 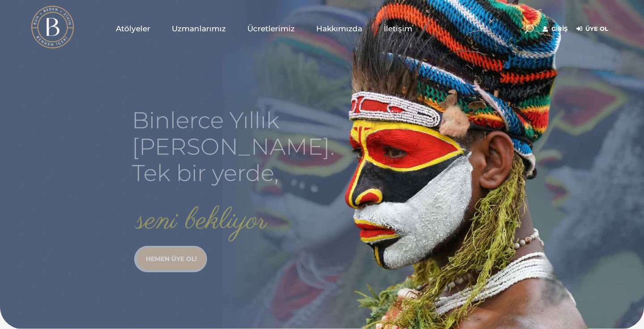 I want to click on a: Üye Ol, so click(x=592, y=29).